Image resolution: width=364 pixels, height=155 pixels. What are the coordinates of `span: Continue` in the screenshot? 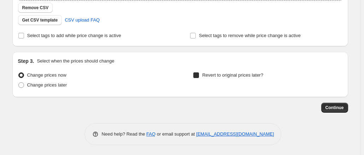 It's located at (335, 108).